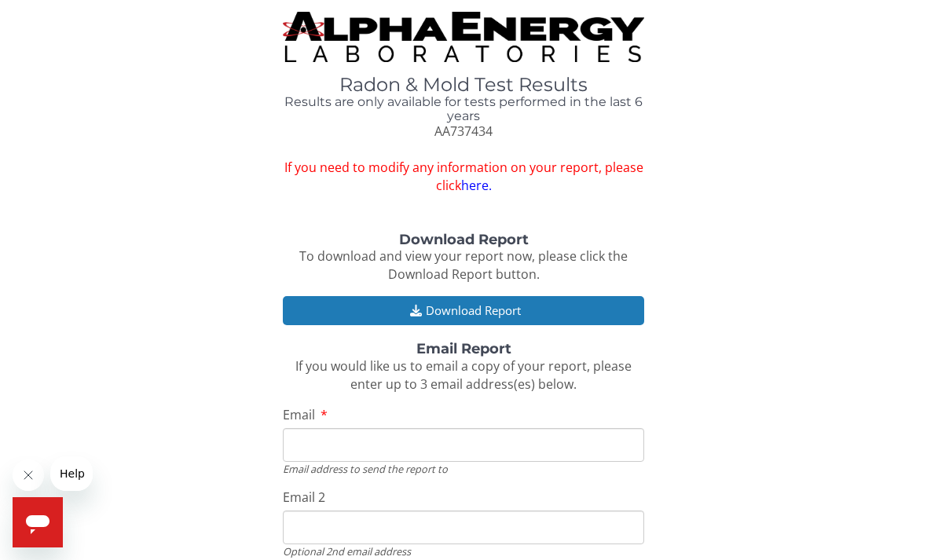 This screenshot has height=560, width=927. What do you see at coordinates (464, 37) in the screenshot?
I see `img: TightCrop.jpg` at bounding box center [464, 37].